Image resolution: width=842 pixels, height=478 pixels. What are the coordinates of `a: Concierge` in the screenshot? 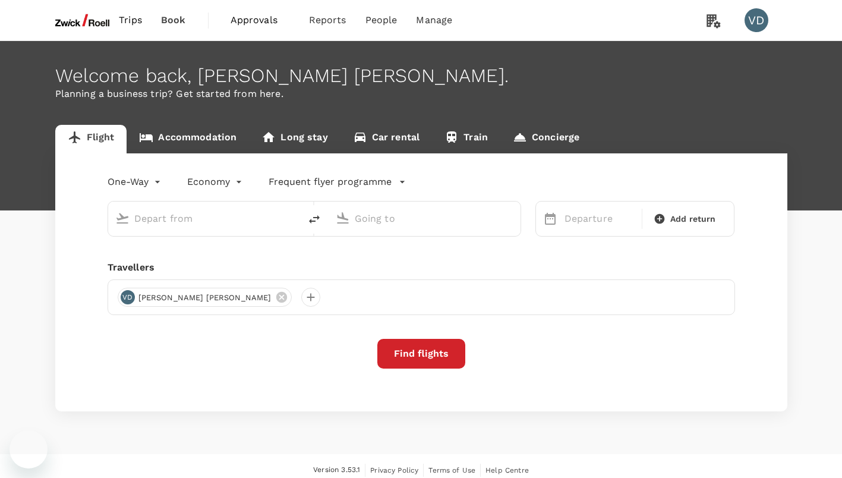 It's located at (546, 139).